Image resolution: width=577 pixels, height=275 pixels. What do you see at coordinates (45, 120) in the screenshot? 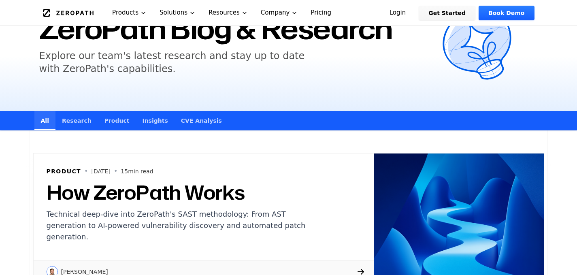
I see `a: All` at bounding box center [45, 120].